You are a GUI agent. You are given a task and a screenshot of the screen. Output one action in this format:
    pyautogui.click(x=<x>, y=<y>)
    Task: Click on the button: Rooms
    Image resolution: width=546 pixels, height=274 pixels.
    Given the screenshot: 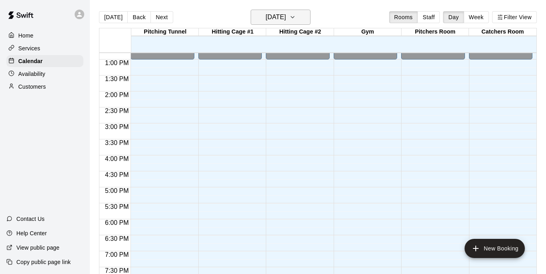 What is the action you would take?
    pyautogui.click(x=404, y=17)
    